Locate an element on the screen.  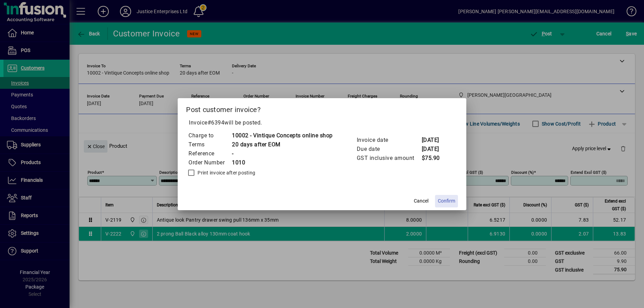
label: Print invoice after posting is located at coordinates (225, 173).